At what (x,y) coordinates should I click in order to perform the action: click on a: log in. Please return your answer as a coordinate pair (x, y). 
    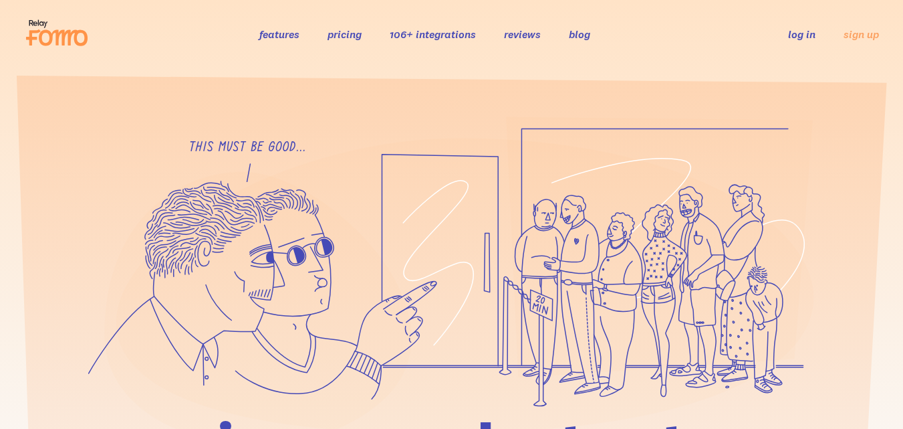
    Looking at the image, I should click on (802, 34).